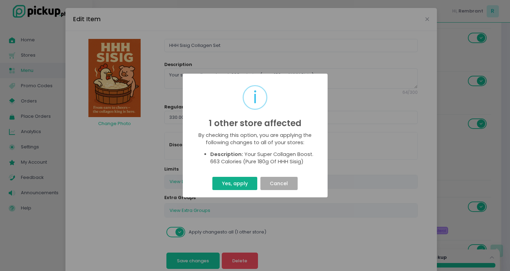 The height and width of the screenshot is (271, 510). I want to click on button: Yes, apply, so click(235, 184).